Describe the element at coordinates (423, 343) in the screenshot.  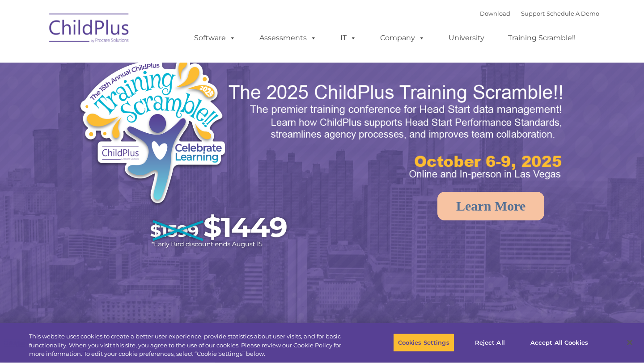
I see `button: Cookies Settings` at that location.